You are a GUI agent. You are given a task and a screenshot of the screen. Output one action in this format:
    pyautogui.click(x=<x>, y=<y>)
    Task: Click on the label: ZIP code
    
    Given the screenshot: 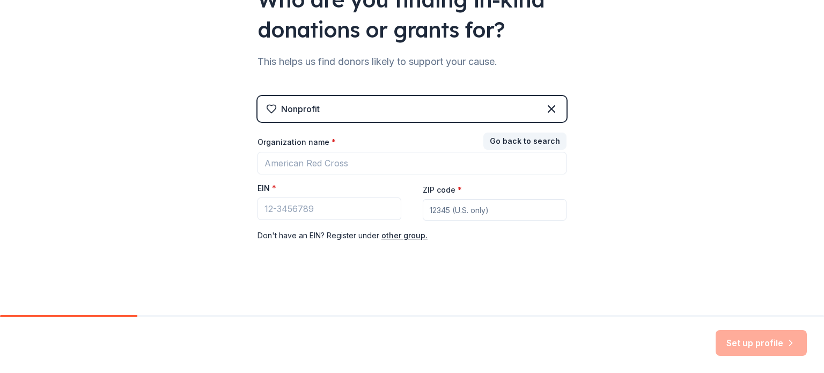 What is the action you would take?
    pyautogui.click(x=442, y=190)
    